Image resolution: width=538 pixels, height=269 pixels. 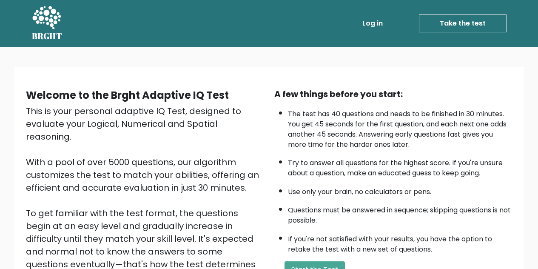 I want to click on li: Use only your brain, no calculators or pens., so click(x=400, y=190).